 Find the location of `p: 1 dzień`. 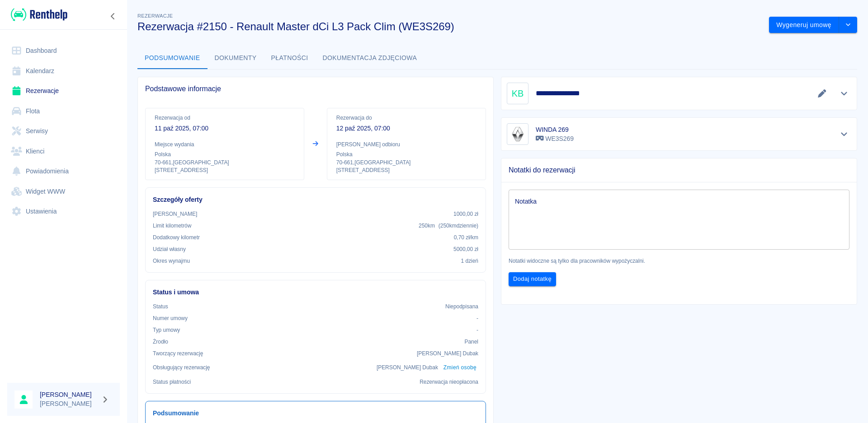

p: 1 dzień is located at coordinates (470, 261).